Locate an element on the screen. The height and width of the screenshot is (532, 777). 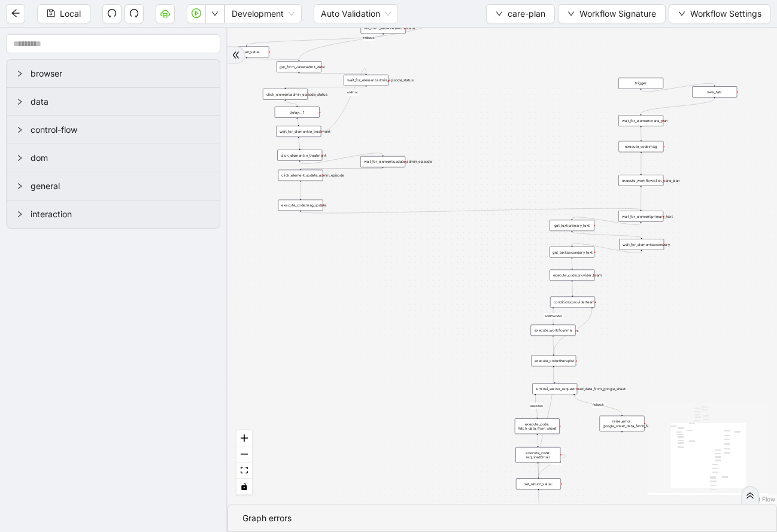
div: general is located at coordinates (113, 186).